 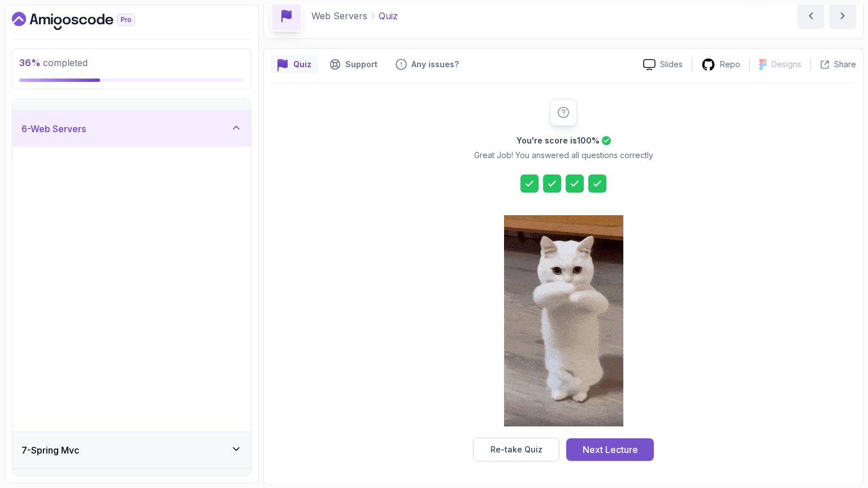 I want to click on p: Slides, so click(x=671, y=64).